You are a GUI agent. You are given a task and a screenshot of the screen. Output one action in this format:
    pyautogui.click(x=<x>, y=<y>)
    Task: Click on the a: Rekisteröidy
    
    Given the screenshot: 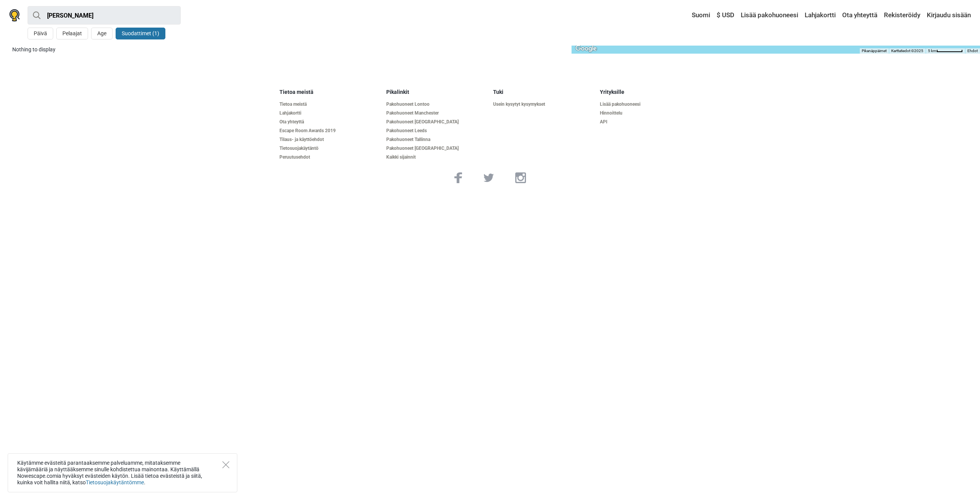 What is the action you would take?
    pyautogui.click(x=902, y=15)
    